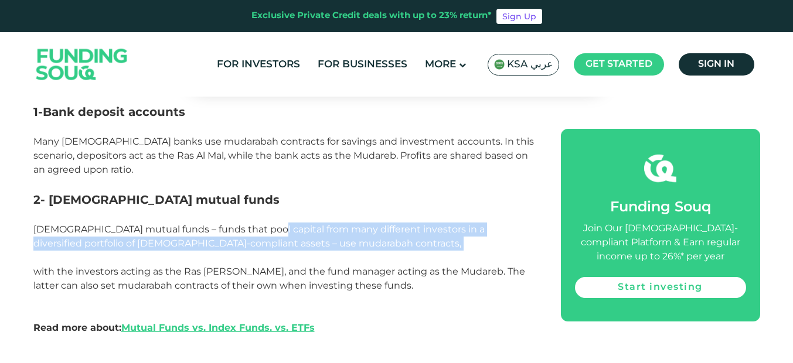 Image resolution: width=793 pixels, height=363 pixels. What do you see at coordinates (440, 64) in the screenshot?
I see `span: More` at bounding box center [440, 64].